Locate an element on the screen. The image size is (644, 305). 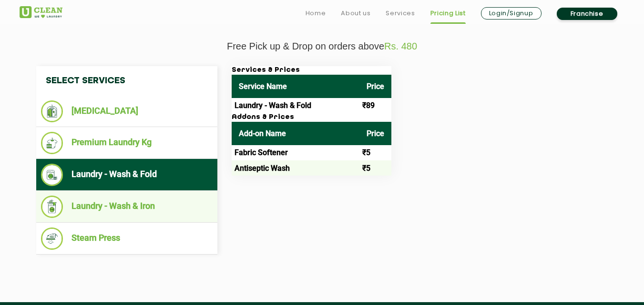
li: Steam Press is located at coordinates (127, 239).